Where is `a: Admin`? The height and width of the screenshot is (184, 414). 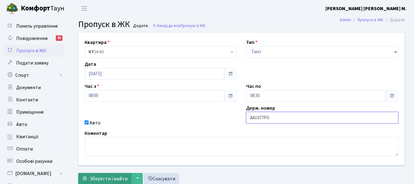 a: Admin is located at coordinates (345, 20).